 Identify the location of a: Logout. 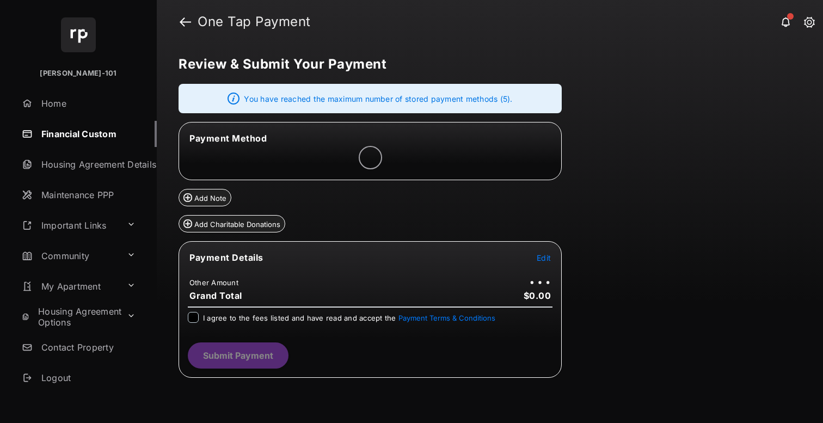
(87, 378).